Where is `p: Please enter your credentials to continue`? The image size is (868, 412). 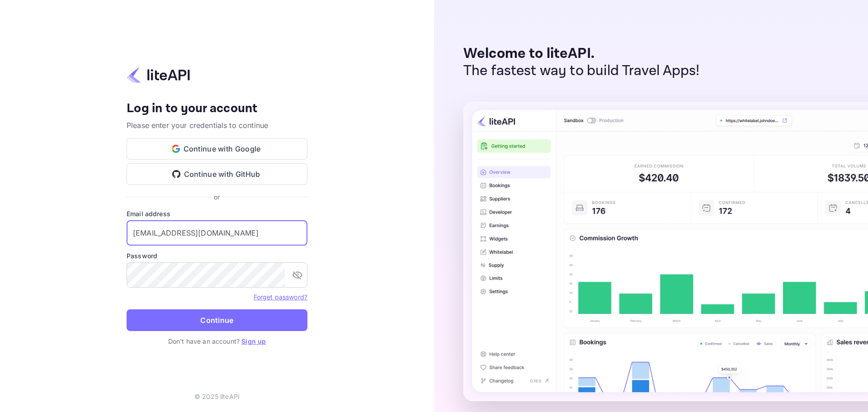
p: Please enter your credentials to continue is located at coordinates (217, 125).